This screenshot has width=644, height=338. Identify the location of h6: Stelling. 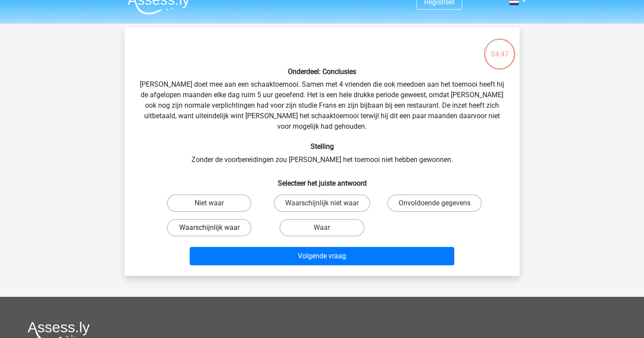
(322, 146).